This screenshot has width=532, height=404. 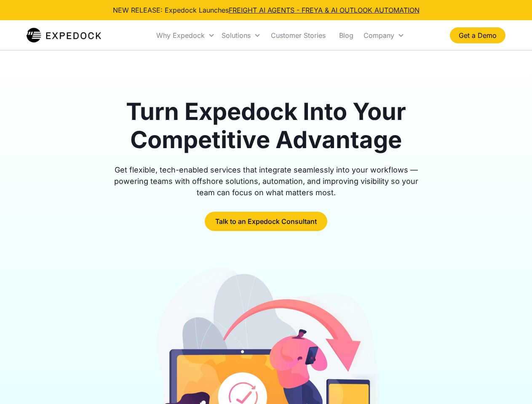 I want to click on a: home, so click(x=64, y=35).